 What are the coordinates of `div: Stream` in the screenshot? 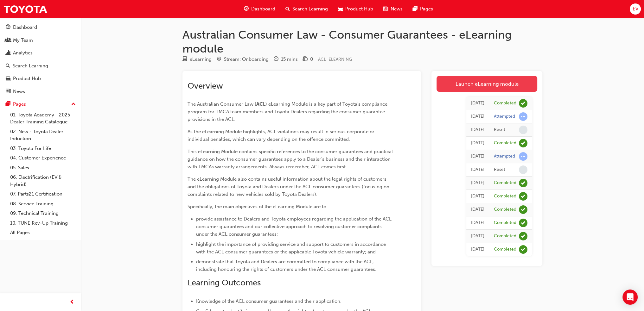 It's located at (242, 59).